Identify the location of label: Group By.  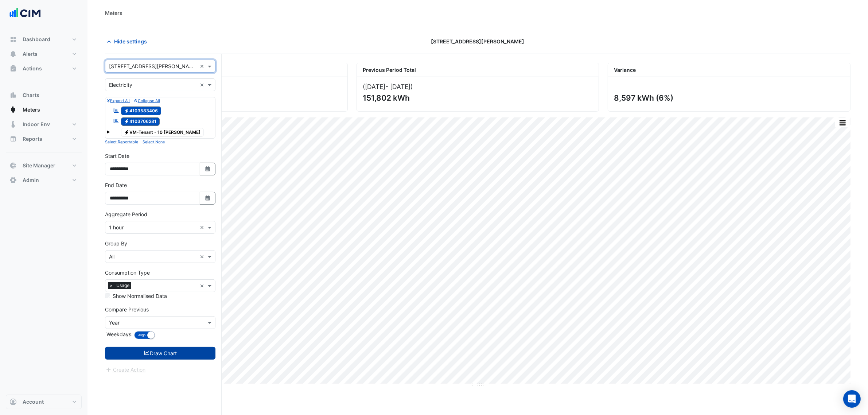
(116, 243).